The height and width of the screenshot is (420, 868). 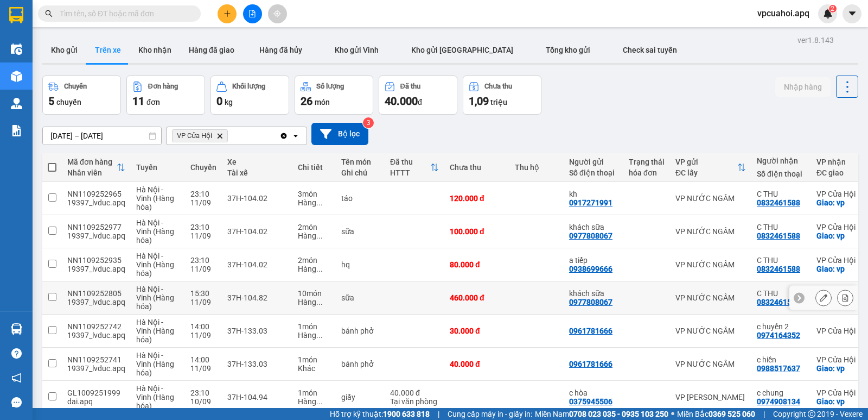 What do you see at coordinates (69, 102) in the screenshot?
I see `span: chuyến` at bounding box center [69, 102].